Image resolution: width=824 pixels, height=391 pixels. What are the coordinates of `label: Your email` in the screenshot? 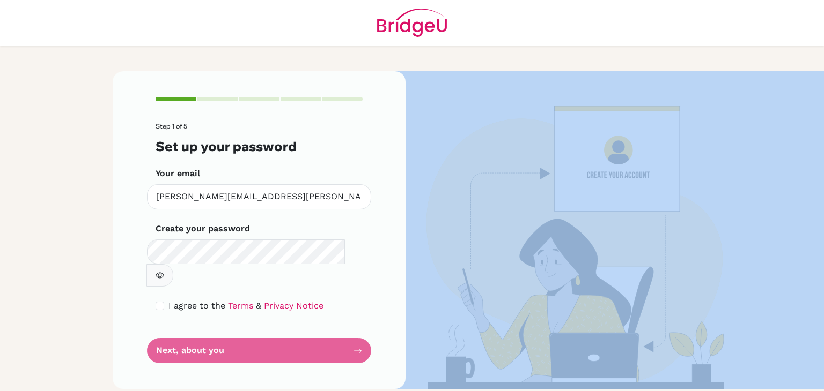 It's located at (177, 174).